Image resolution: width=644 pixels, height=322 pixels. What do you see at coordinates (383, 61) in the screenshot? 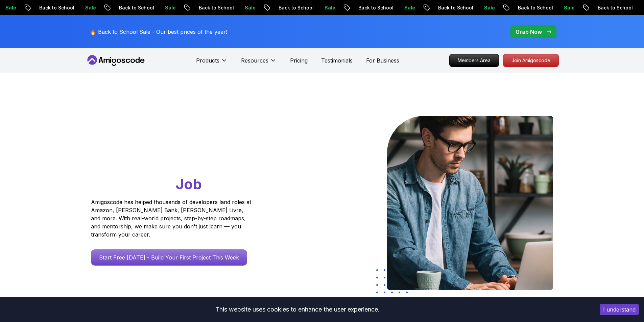
I see `p: For Business` at bounding box center [383, 61].